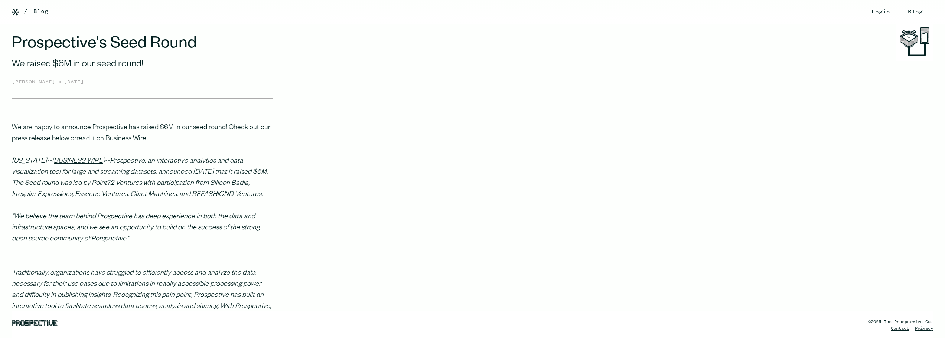 The image size is (945, 338). I want to click on em: )--Prospective, an interactive analytics and data visualization tool for large and streaming data..., so click(140, 200).